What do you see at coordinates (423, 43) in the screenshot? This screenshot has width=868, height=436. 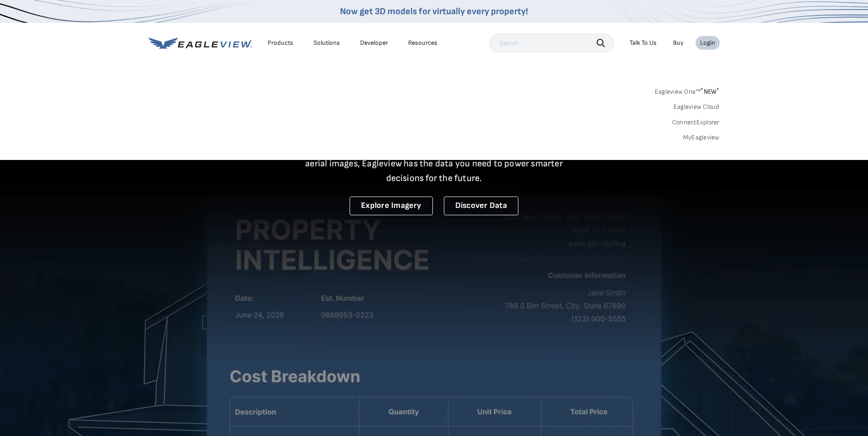 I see `div: Resources` at bounding box center [423, 43].